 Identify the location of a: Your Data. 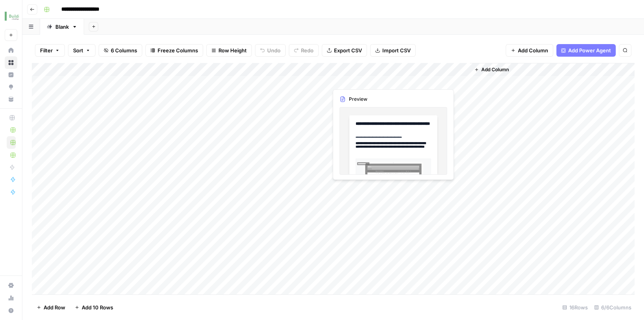
(11, 99).